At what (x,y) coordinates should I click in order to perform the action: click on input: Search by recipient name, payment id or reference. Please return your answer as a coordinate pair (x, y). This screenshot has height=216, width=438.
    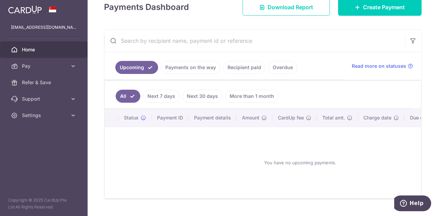
    Looking at the image, I should click on (255, 41).